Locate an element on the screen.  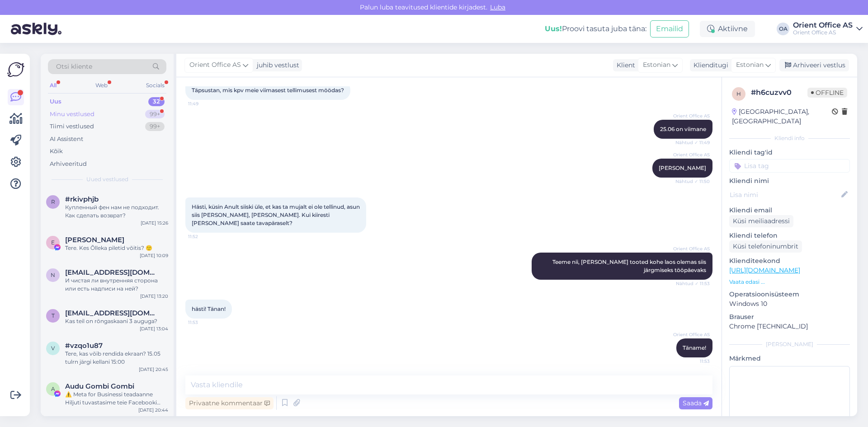
div: All is located at coordinates (53, 85).